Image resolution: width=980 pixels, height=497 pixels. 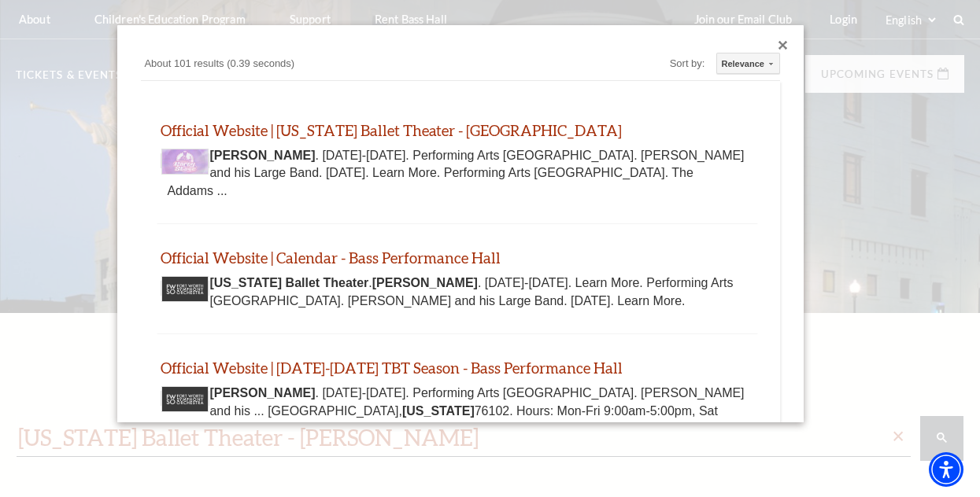 I want to click on div: Relevance, so click(x=739, y=64).